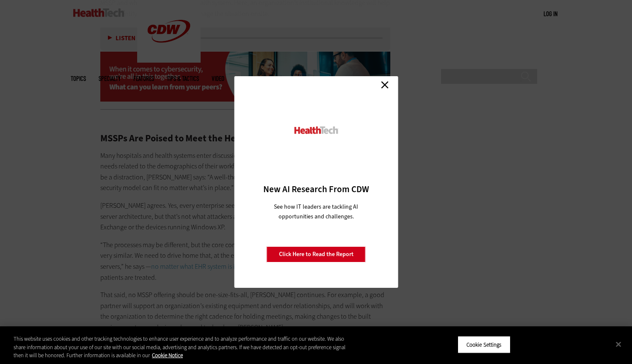 The image size is (632, 364). I want to click on img: HealthTech_0.png, so click(316, 130).